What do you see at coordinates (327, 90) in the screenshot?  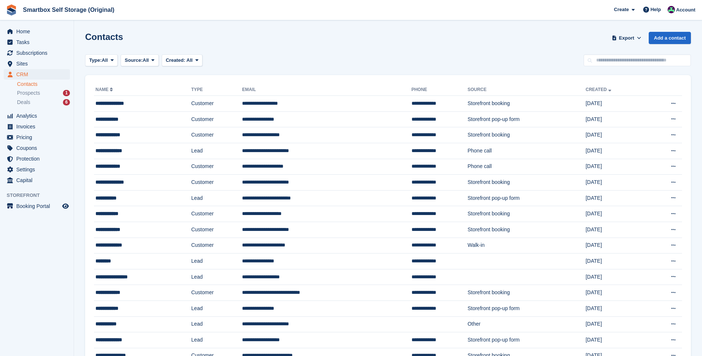 I see `th: Email` at bounding box center [327, 90].